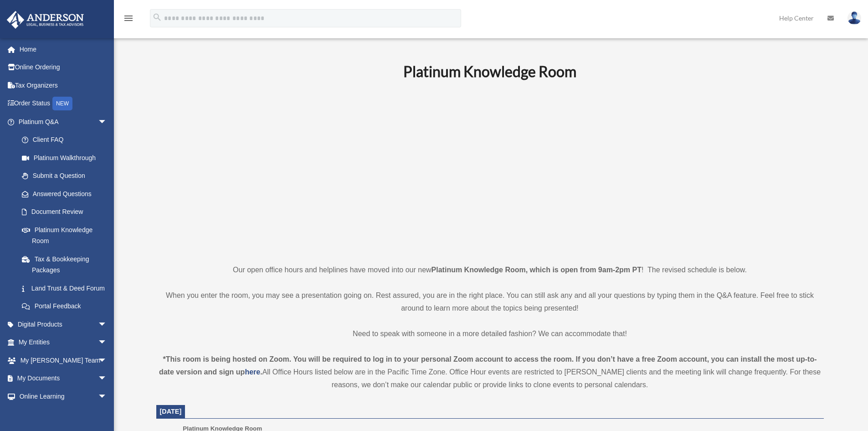  I want to click on b: Platinum Knowledge Room, so click(490, 71).